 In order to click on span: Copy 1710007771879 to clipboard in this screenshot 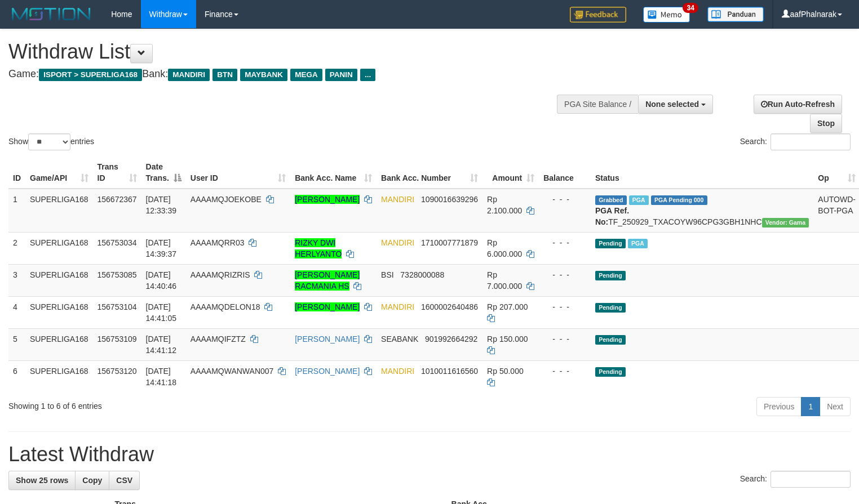, I will do `click(449, 243)`.